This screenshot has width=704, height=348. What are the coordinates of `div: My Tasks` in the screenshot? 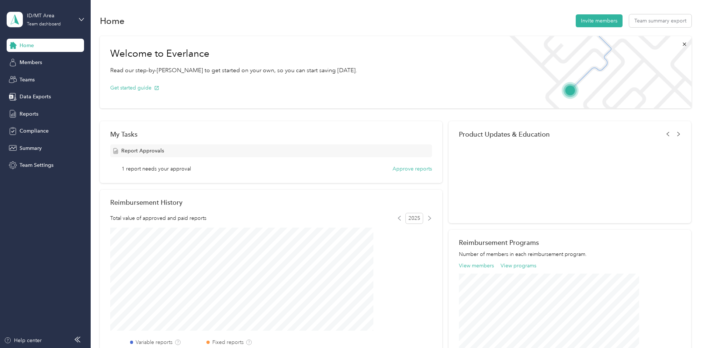 It's located at (271, 134).